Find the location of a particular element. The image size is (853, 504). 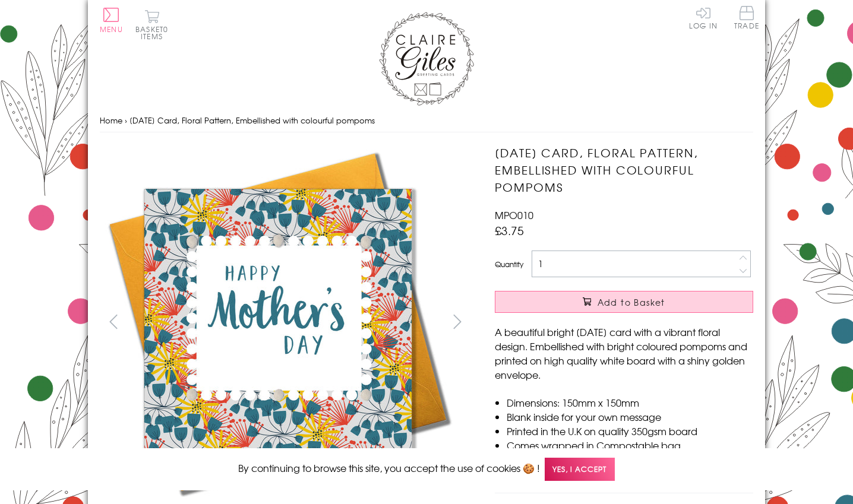

li: Comes wrapped in Compostable bag is located at coordinates (630, 446).